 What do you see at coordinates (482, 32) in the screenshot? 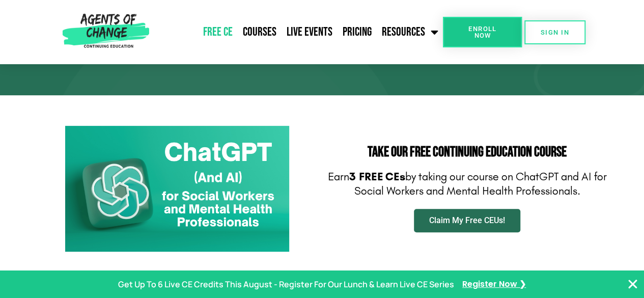
I see `a: Enroll Now` at bounding box center [482, 32].